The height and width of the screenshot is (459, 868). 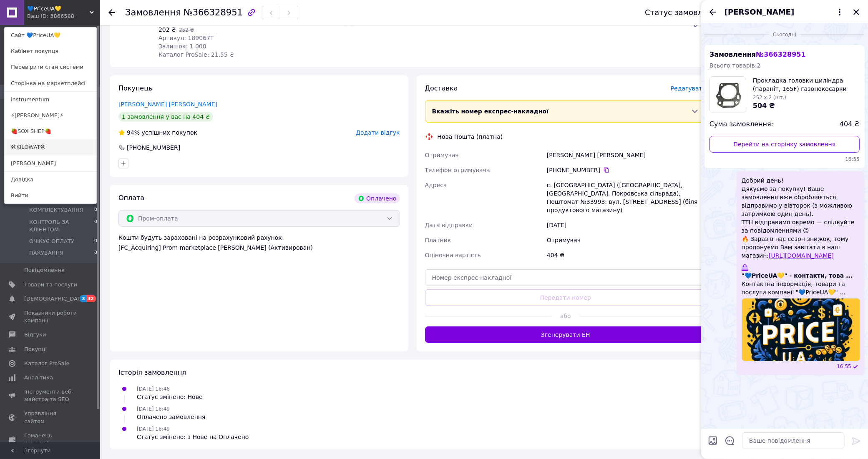 What do you see at coordinates (565, 316) in the screenshot?
I see `span: або` at bounding box center [565, 316].